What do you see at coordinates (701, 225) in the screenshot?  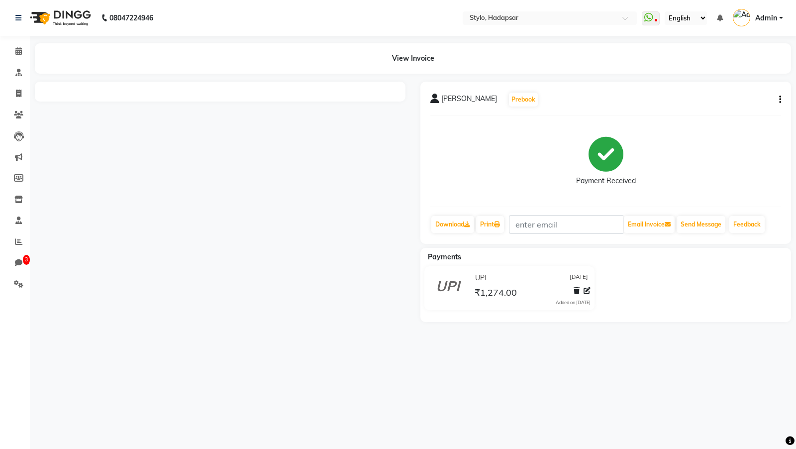 I see `button: Send Message` at bounding box center [701, 225].